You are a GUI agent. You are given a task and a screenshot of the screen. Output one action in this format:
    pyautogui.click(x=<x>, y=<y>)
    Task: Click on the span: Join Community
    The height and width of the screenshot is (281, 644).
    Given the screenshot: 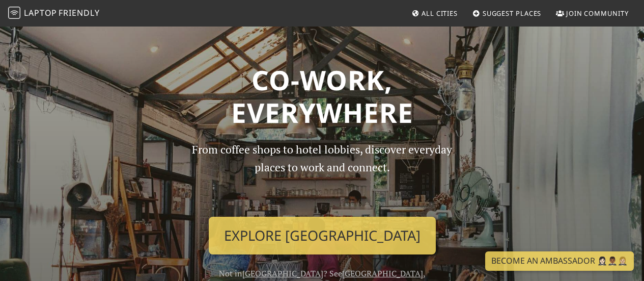 What is the action you would take?
    pyautogui.click(x=597, y=13)
    